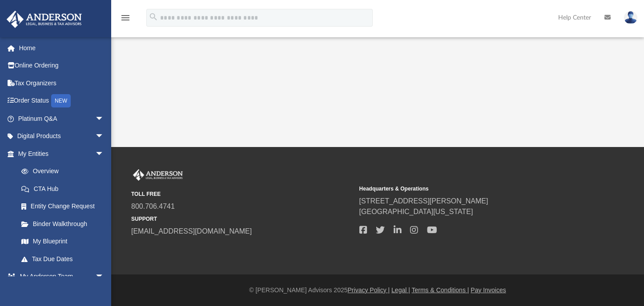 The width and height of the screenshot is (644, 306). What do you see at coordinates (65, 224) in the screenshot?
I see `a: Binder Walkthrough` at bounding box center [65, 224].